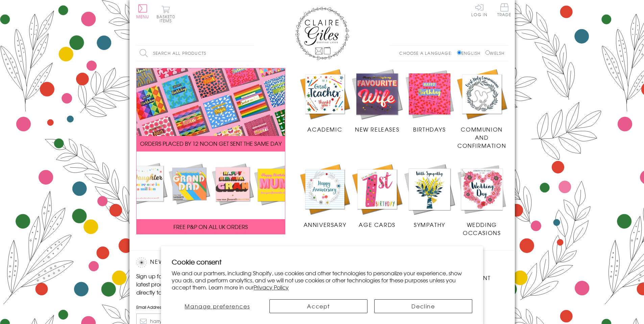 The height and width of the screenshot is (324, 644). Describe the element at coordinates (482, 200) in the screenshot. I see `a: Wedding Occasions` at that location.